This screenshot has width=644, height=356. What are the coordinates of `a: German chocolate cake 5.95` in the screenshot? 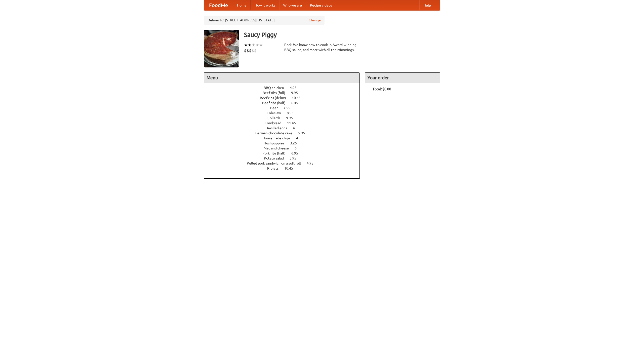 It's located at (285, 133).